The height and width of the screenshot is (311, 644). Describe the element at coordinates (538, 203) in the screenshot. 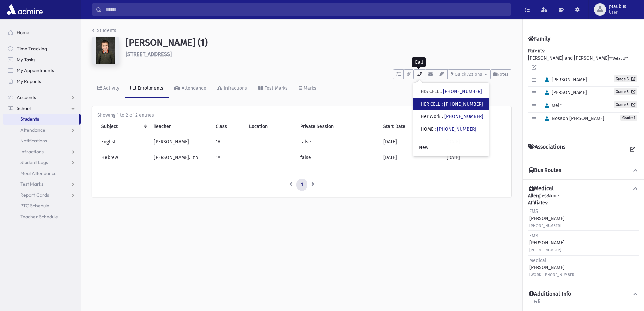

I see `b: Affiliates:` at that location.